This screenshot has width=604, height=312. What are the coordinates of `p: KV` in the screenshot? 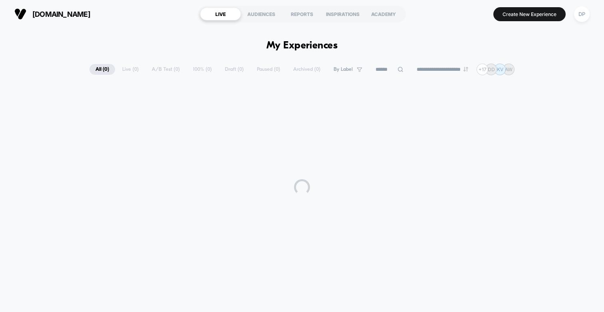 It's located at (501, 69).